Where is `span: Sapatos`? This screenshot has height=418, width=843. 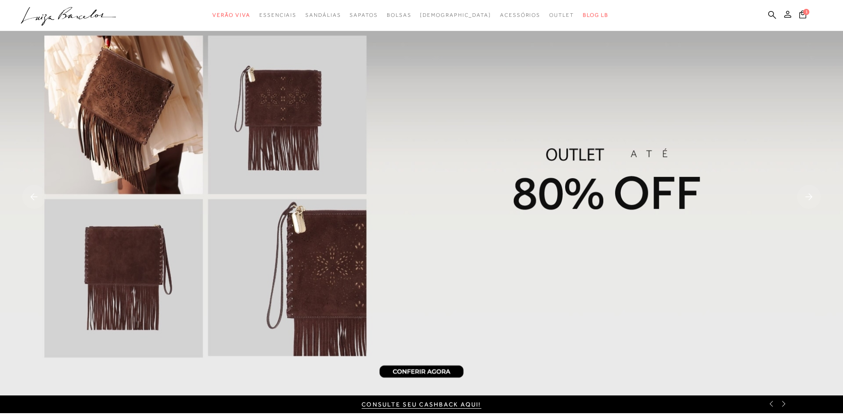
span: Sapatos is located at coordinates (363, 15).